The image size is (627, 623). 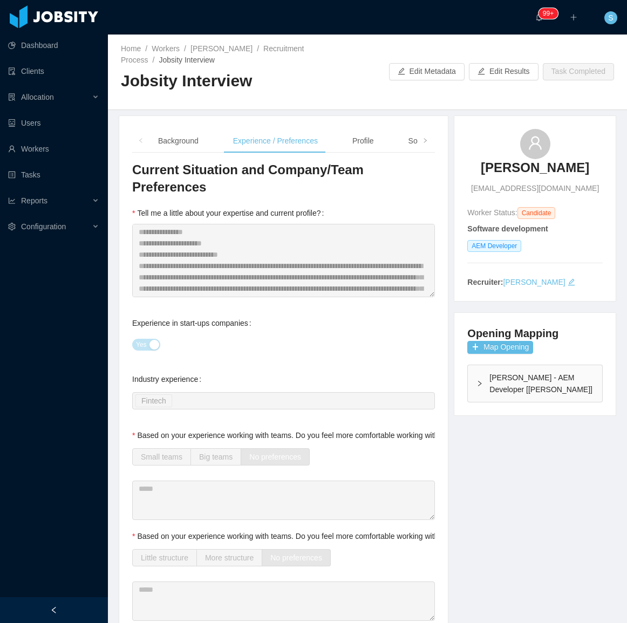 I want to click on label: Based on your experience working with teams. Do you feel more comfortable working with larger tea..., so click(x=342, y=435).